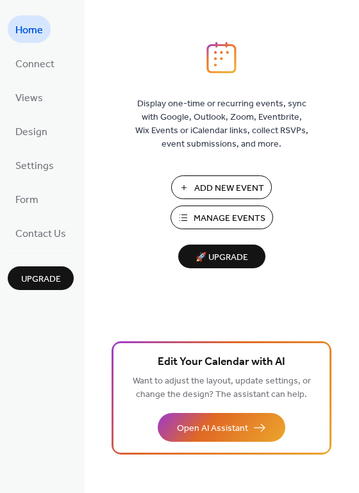  I want to click on span: Open AI Assistant, so click(212, 428).